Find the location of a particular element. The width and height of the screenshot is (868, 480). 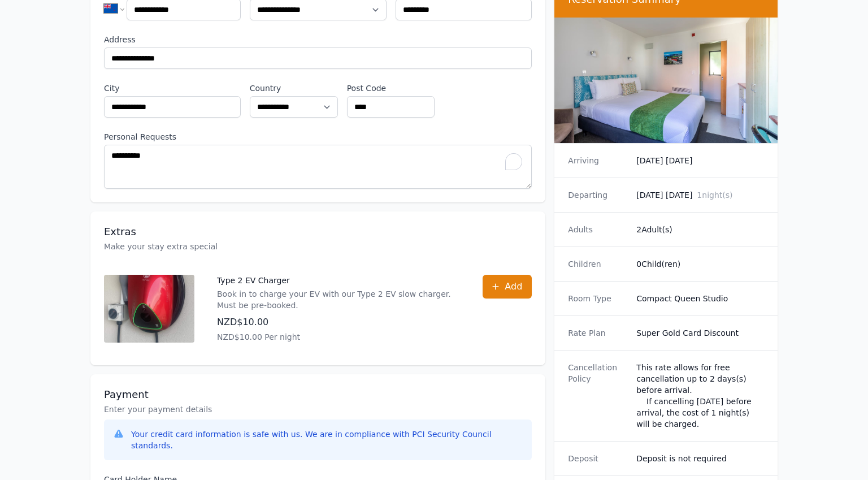

p: NZD$10.00 Per night is located at coordinates (339, 337).